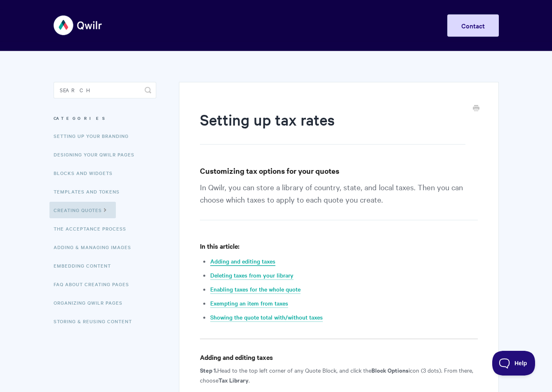  I want to click on a: Organizing Qwilr Pages, so click(91, 303).